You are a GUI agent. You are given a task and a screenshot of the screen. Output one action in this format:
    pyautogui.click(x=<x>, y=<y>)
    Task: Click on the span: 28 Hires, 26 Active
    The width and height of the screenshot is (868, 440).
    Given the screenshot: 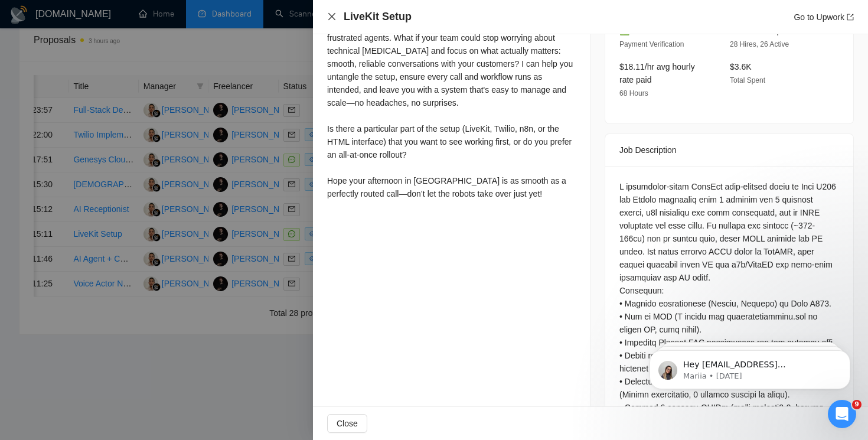 What is the action you would take?
    pyautogui.click(x=760, y=45)
    